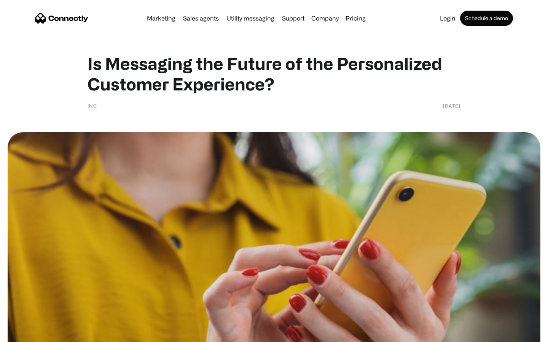 Image resolution: width=548 pixels, height=342 pixels. What do you see at coordinates (274, 74) in the screenshot?
I see `h1: Is Messaging the Future of the Personalized Customer Experience?` at bounding box center [274, 74].